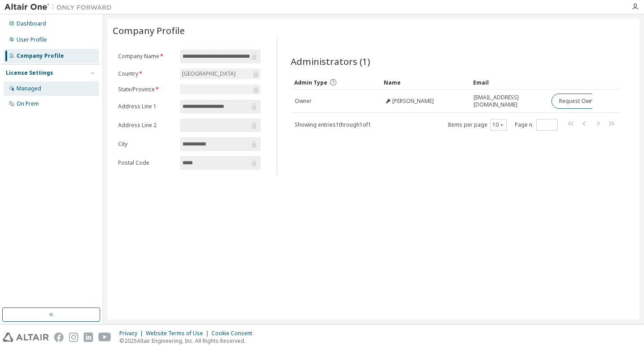  What do you see at coordinates (30, 73) in the screenshot?
I see `div: License Settings` at bounding box center [30, 73].